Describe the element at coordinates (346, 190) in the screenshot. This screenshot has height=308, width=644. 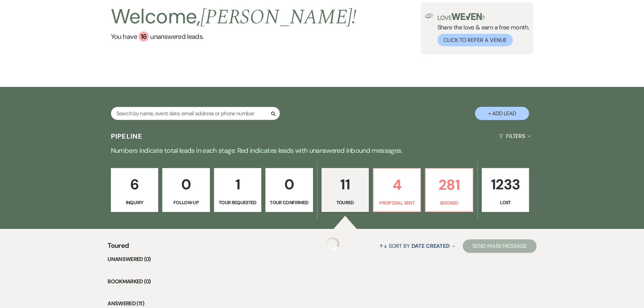
I see `a: 11Toured` at that location.